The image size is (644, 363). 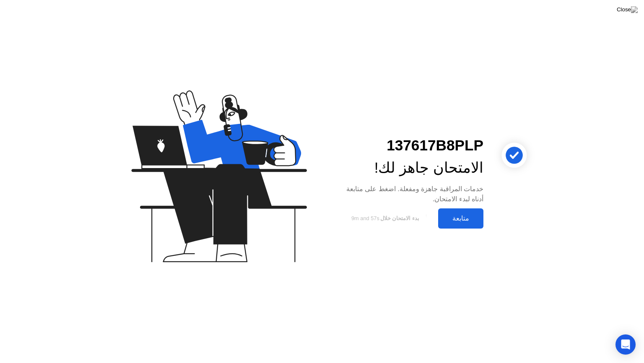 I want to click on div: متابعة, so click(x=461, y=218).